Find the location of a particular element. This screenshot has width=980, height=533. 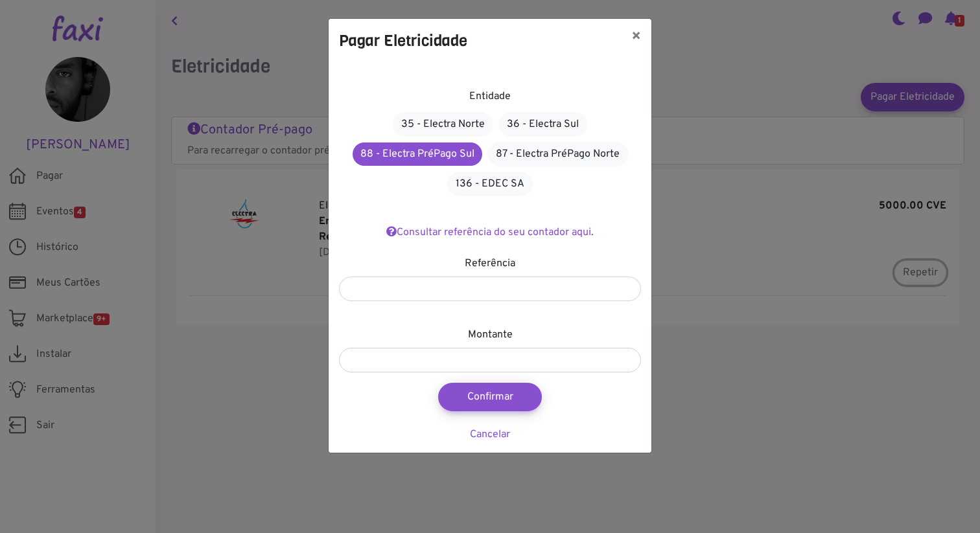

label: Referência is located at coordinates (490, 264).